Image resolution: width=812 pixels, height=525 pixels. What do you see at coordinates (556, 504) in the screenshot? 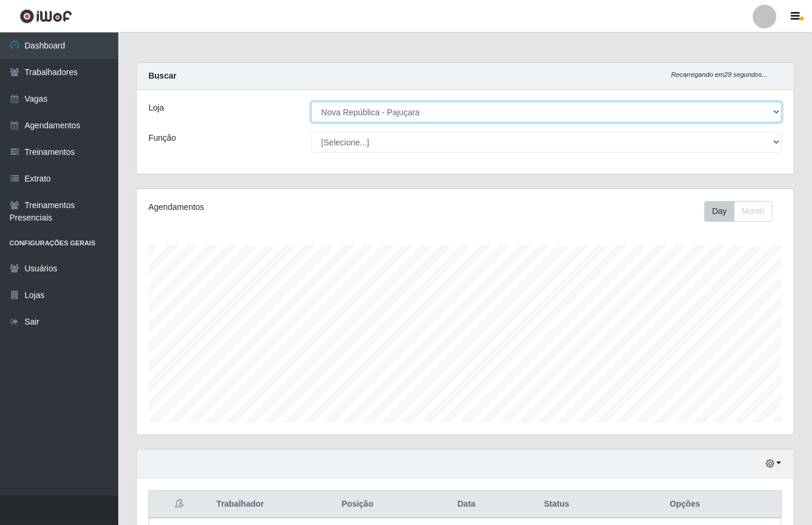
I see `th: Status` at bounding box center [556, 504].